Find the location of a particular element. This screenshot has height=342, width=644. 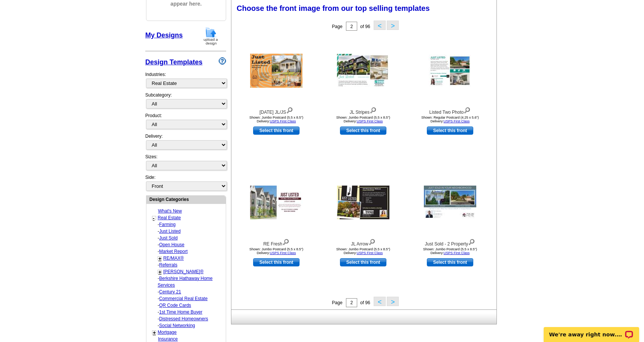

a: Design Templates is located at coordinates (173, 62).